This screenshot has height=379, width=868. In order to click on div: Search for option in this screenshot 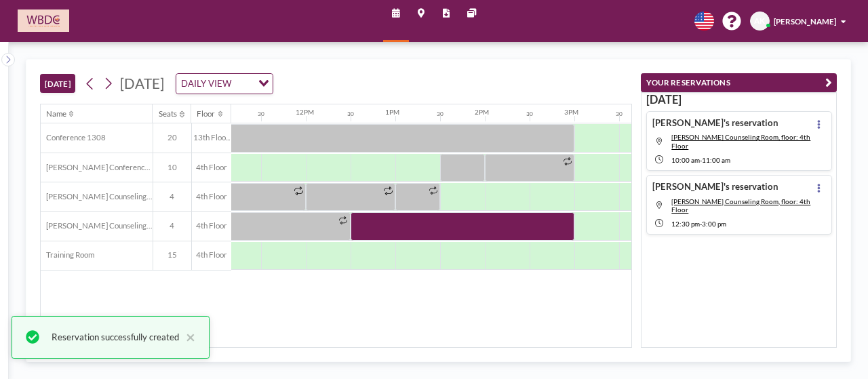, I will do `click(225, 84)`.